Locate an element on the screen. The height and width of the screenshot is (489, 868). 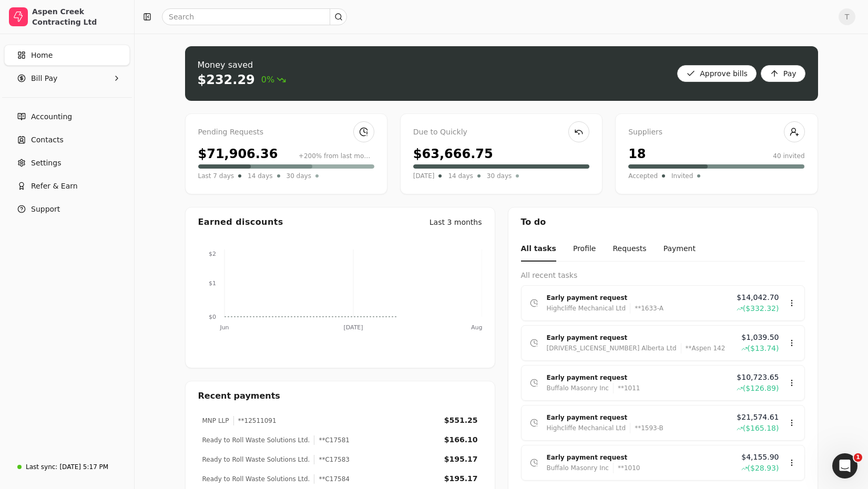
span: ($126.89) is located at coordinates (761, 388).